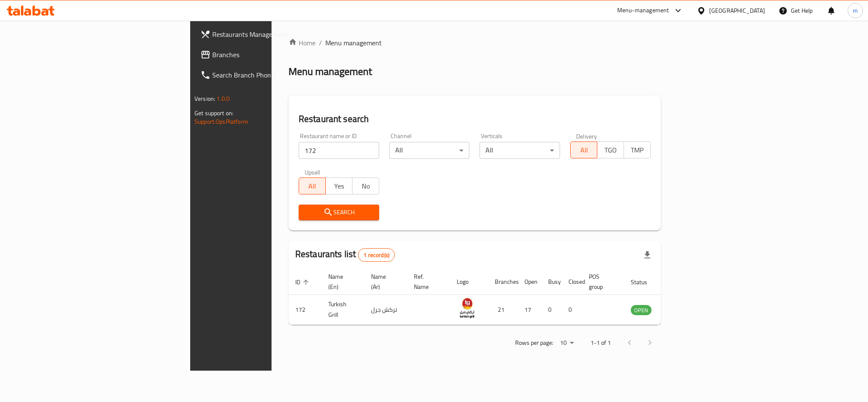 The height and width of the screenshot is (402, 868). Describe the element at coordinates (376, 255) in the screenshot. I see `div: Total records count` at that location.